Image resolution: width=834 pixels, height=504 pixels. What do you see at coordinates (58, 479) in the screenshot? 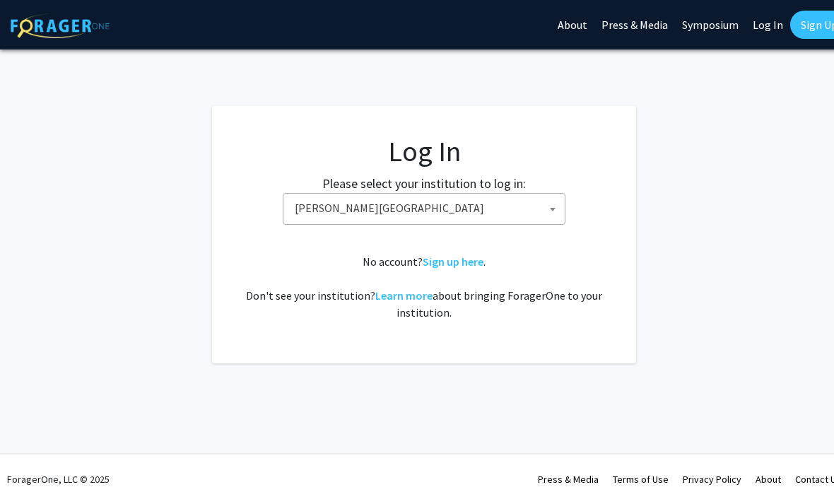
I see `div: ForagerOne, LLC © 2025` at bounding box center [58, 479].